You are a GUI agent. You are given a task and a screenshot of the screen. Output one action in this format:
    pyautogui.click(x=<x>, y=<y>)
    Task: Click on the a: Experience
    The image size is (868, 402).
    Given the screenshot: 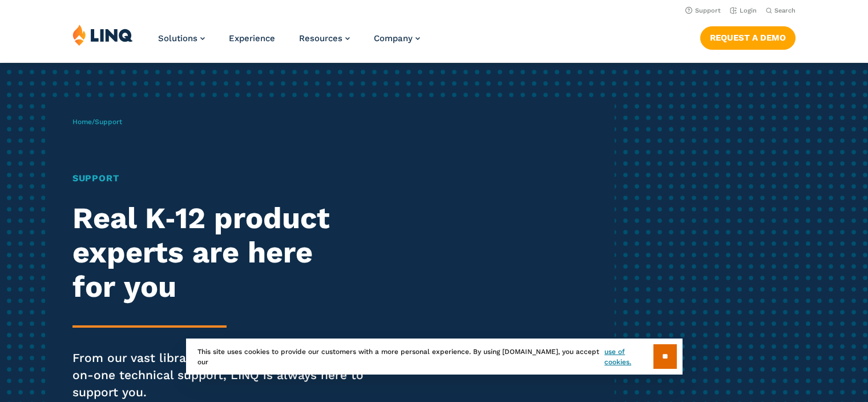 What is the action you would take?
    pyautogui.click(x=252, y=38)
    